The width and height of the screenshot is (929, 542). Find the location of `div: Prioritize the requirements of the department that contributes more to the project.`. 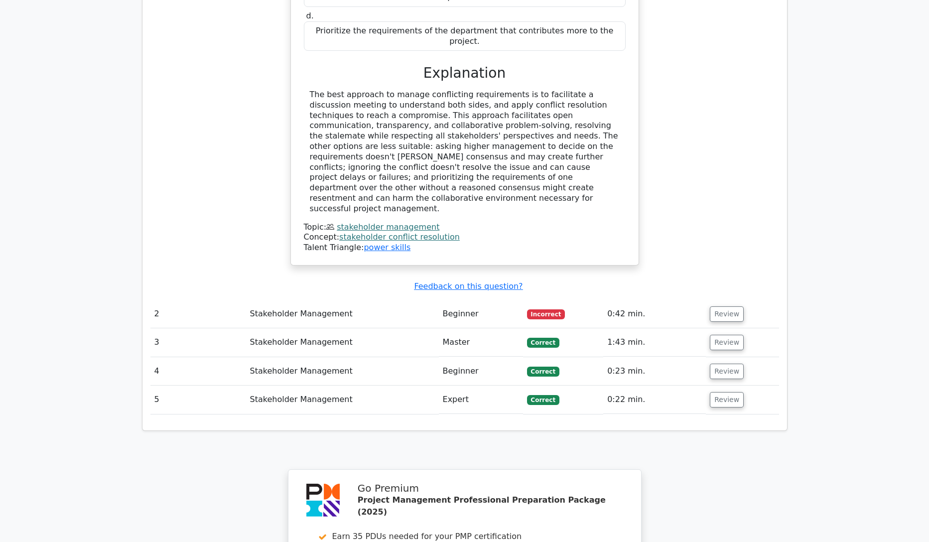

div: Prioritize the requirements of the department that contributes more to the project. is located at coordinates (465, 36).